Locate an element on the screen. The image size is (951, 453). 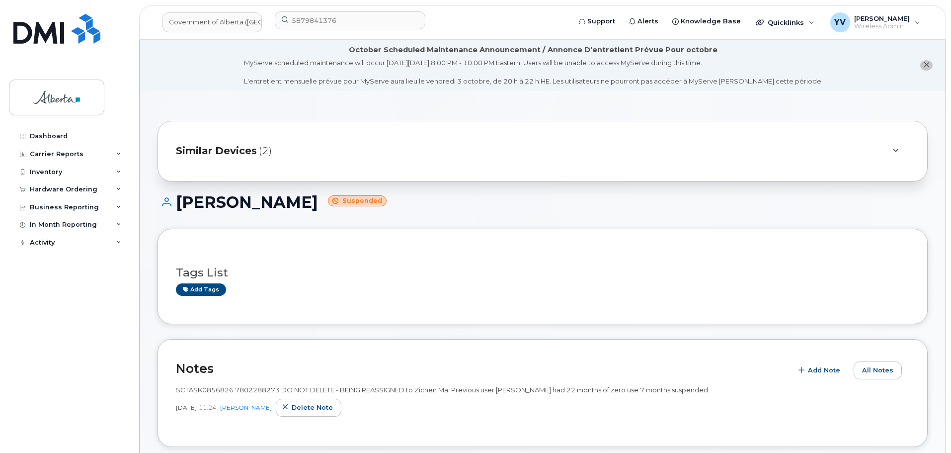
span: SCTASK0856826 7802288273 DO NOT DELETE - BEING REASSIGNED to Zichen Ma. Previous user [PERSON_NAM... is located at coordinates (443, 390).